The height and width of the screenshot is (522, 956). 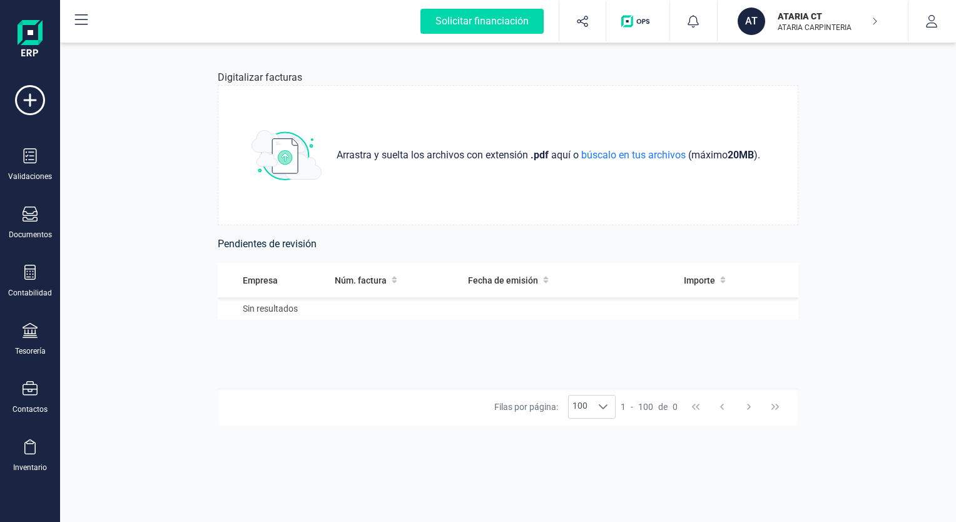 I want to click on button: Last Page, so click(x=775, y=406).